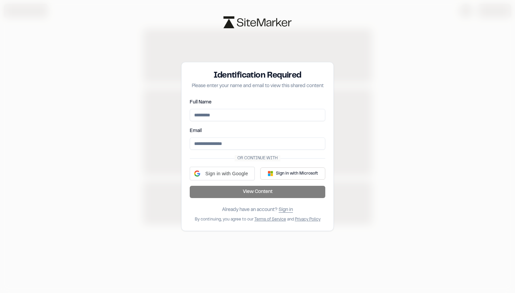  I want to click on p: Please enter your name and email to view this shared content, so click(258, 86).